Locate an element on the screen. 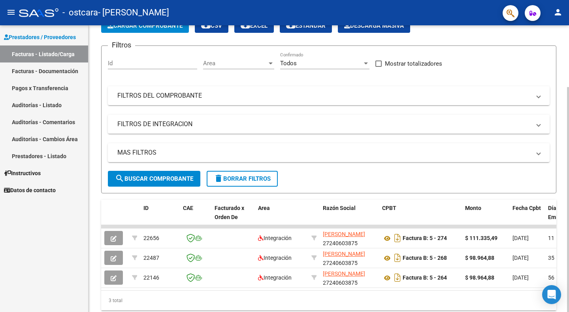  mat-icon: person is located at coordinates (558, 12).